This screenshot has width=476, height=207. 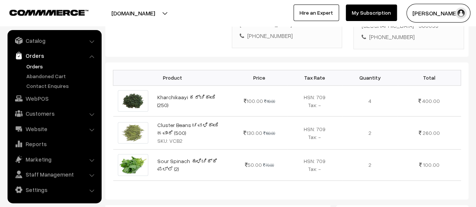 I want to click on th: Quantity, so click(x=370, y=78).